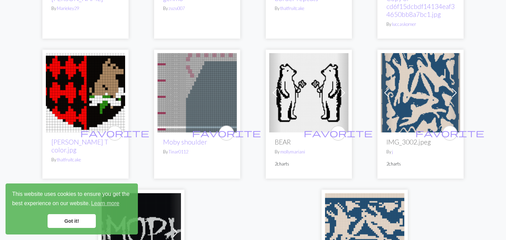 This screenshot has height=240, width=506. Describe the element at coordinates (86, 93) in the screenshot. I see `img: dog heraldry` at that location.